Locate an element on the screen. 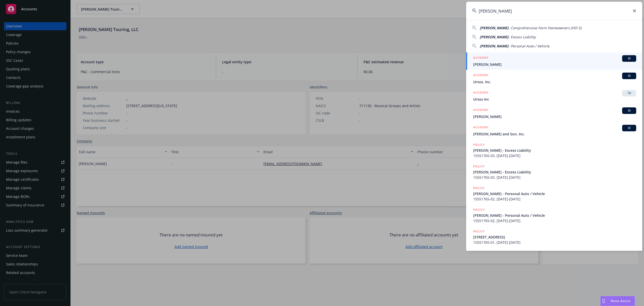 The height and width of the screenshot is (306, 644). span: - Comprehensive Form Homeowners (HO-5) is located at coordinates (545, 28).